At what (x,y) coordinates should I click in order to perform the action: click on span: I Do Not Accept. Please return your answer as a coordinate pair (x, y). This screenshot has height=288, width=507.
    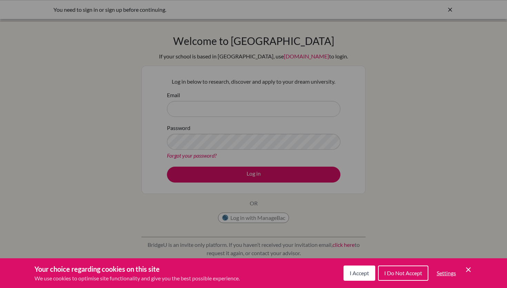
    Looking at the image, I should click on (404, 272).